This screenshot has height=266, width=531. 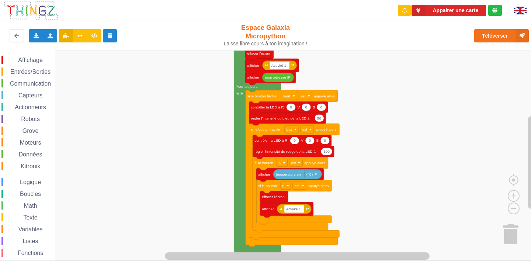 I want to click on span: Robots, so click(x=30, y=119).